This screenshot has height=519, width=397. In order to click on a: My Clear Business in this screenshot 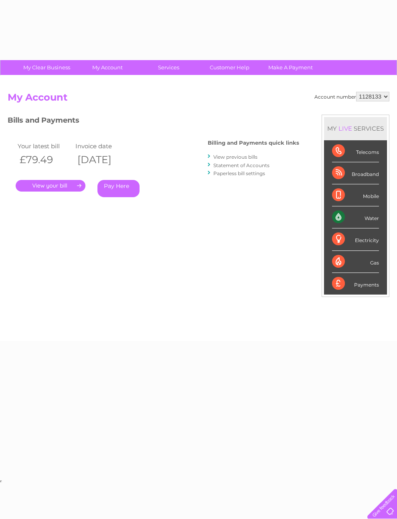, I will do `click(47, 67)`.